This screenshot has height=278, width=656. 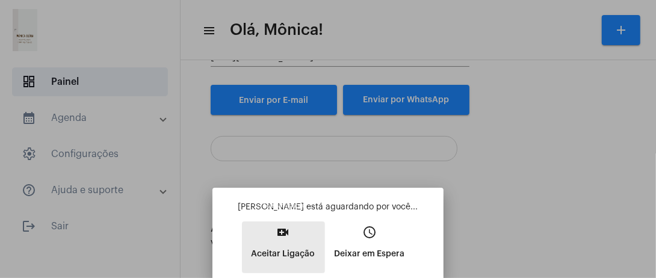 What do you see at coordinates (370, 254) in the screenshot?
I see `p: Deixar em Espera` at bounding box center [370, 254].